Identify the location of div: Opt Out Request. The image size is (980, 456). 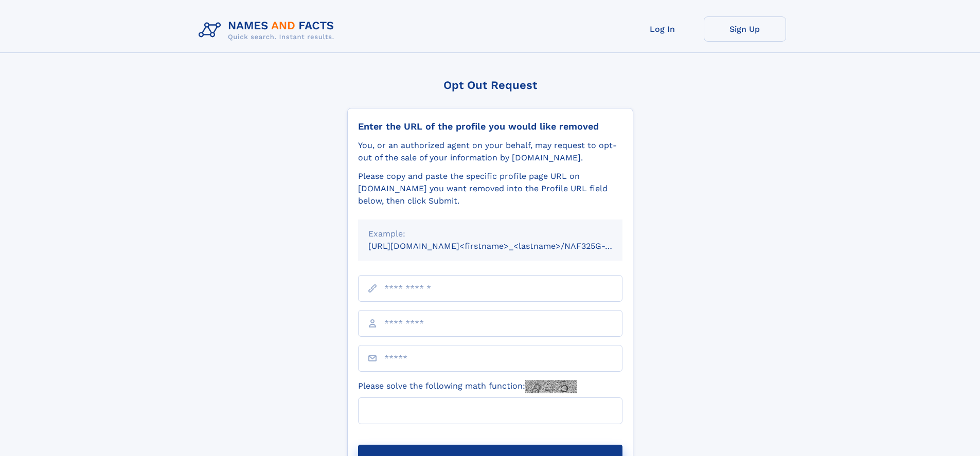
(490, 85).